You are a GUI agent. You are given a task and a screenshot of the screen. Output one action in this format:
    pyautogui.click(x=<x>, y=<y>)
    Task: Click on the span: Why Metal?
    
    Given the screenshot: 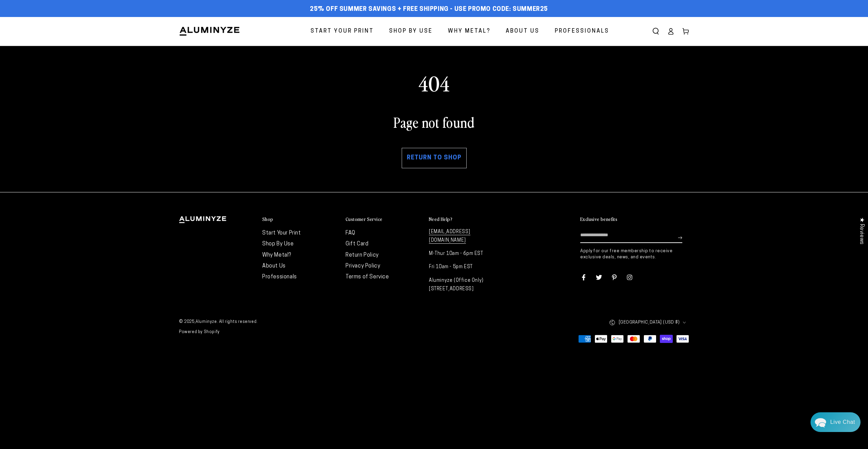 What is the action you would take?
    pyautogui.click(x=469, y=31)
    